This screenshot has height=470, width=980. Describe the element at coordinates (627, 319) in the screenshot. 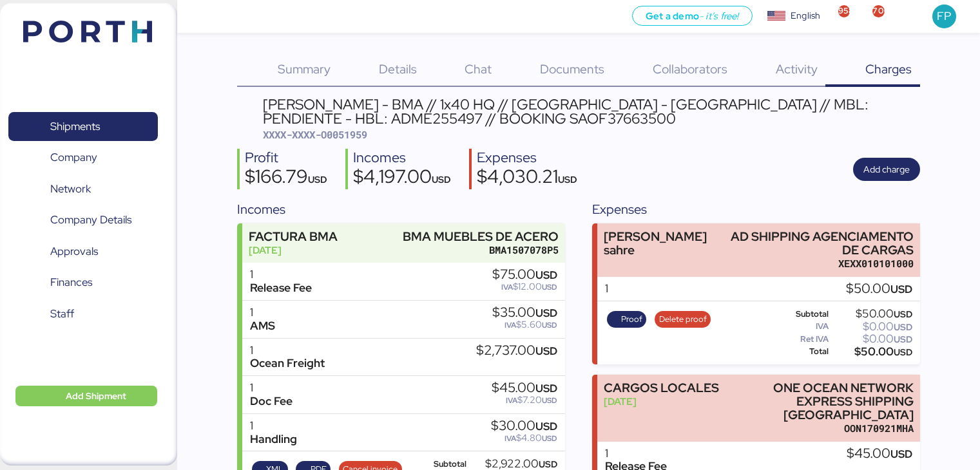

I see `button: Proof` at that location.